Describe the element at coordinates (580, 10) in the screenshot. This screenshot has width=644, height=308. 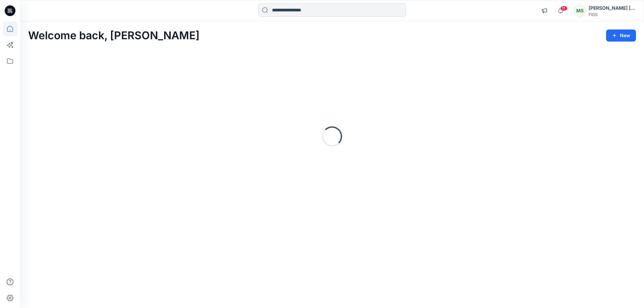
I see `div: MS` at that location.